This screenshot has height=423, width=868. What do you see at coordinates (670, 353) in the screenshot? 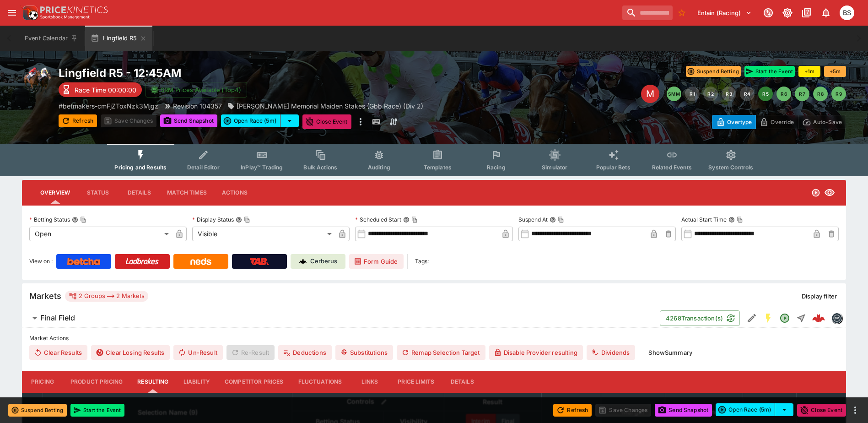
I see `button: ShowSummary` at bounding box center [670, 353].